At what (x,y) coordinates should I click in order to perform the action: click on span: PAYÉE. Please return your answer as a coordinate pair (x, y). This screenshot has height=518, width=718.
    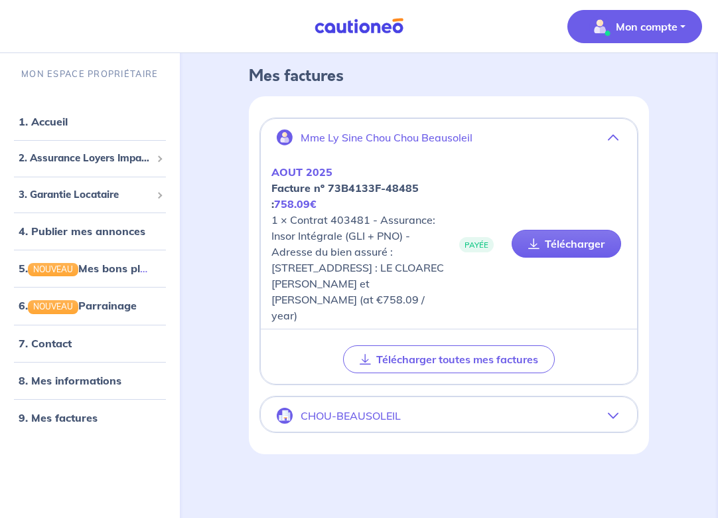
    Looking at the image, I should click on (477, 244).